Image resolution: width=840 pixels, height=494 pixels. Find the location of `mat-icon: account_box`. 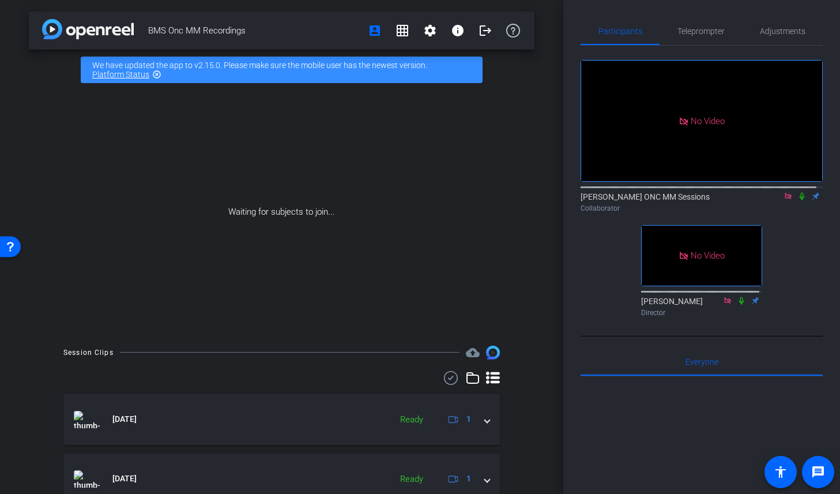

mat-icon: account_box is located at coordinates (375, 31).